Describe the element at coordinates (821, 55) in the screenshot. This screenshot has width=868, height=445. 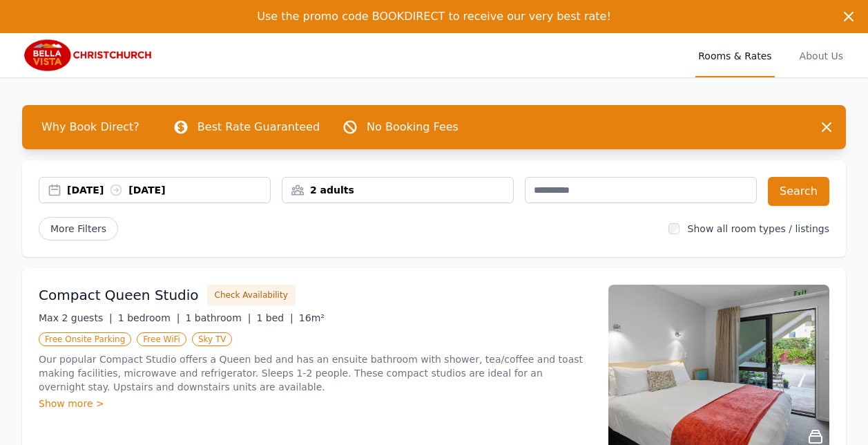
I see `span: About Us` at that location.